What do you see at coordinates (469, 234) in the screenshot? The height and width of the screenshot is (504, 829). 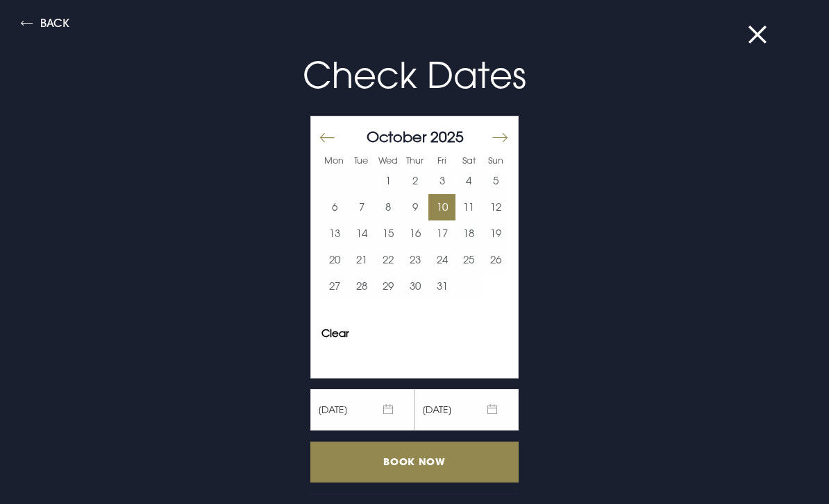 I see `td: Choose Saturday, October 18, 2025 as your end date.` at bounding box center [469, 234].